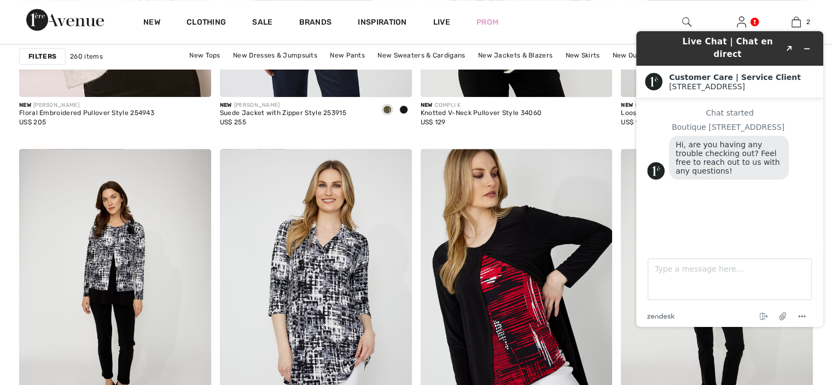 The image size is (832, 385). Describe the element at coordinates (205, 55) in the screenshot. I see `a: New Tops` at that location.